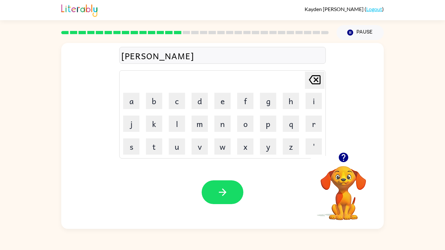 The width and height of the screenshot is (445, 250). I want to click on button: p, so click(268, 124).